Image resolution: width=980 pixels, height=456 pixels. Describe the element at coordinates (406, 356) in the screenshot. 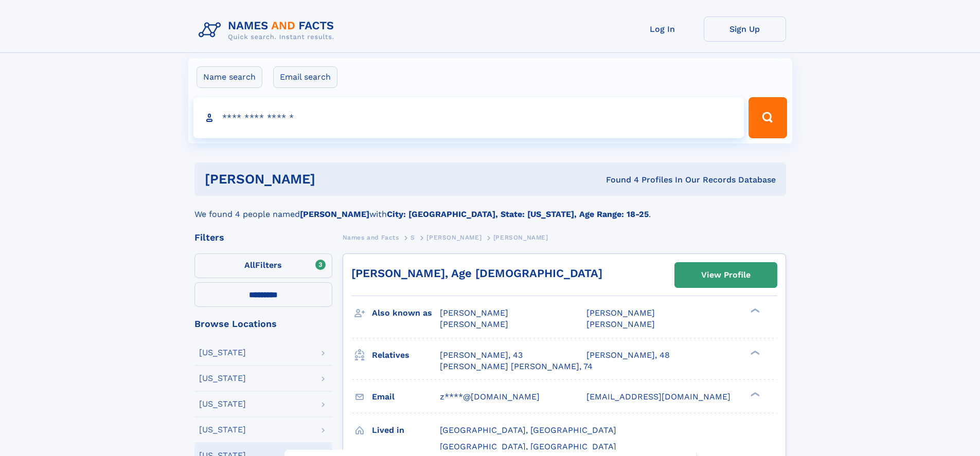

I see `h3: Relatives` at that location.